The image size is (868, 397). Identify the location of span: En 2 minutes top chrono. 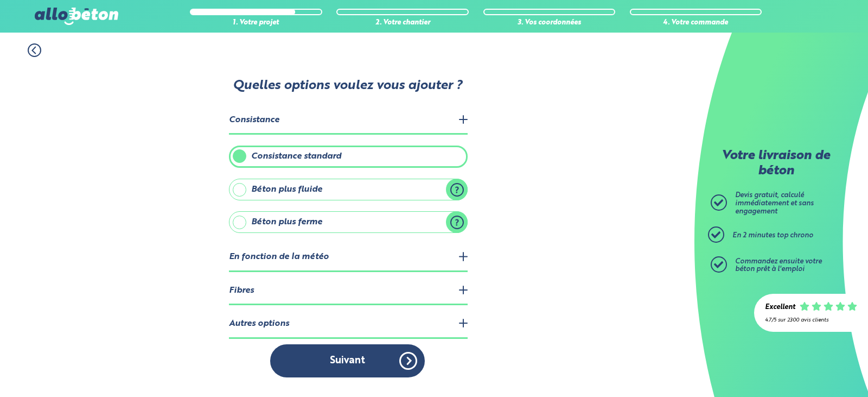
(773, 235).